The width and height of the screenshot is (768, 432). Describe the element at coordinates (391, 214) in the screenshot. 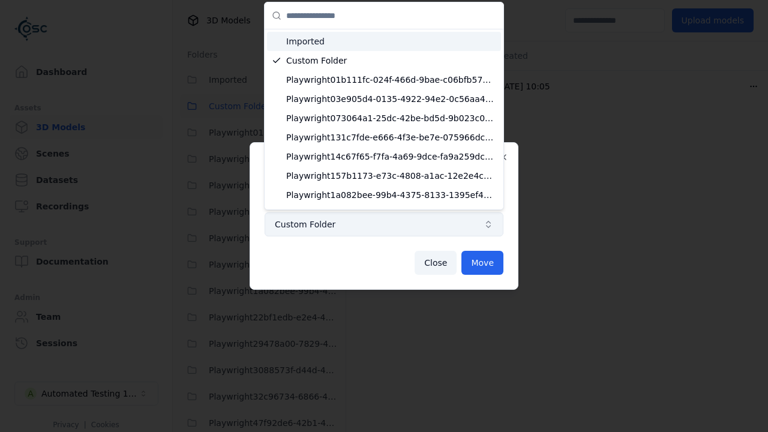

I see `span: Playwright22bf1edb-e2e4-49eb-ace5-53917e10e3df` at that location.